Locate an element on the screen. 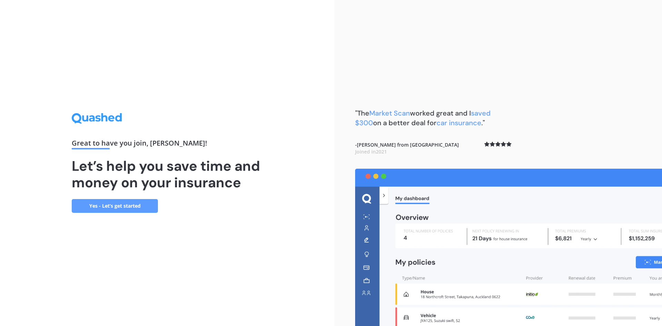 This screenshot has width=662, height=326. span: car insurance is located at coordinates (459, 123).